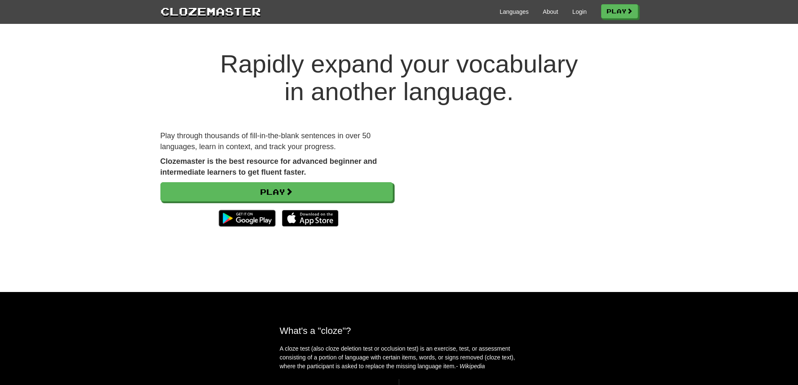  I want to click on p: A cloze test (also cloze deletion test or occlusion test) is an exercise, test, or assessment con..., so click(399, 357).